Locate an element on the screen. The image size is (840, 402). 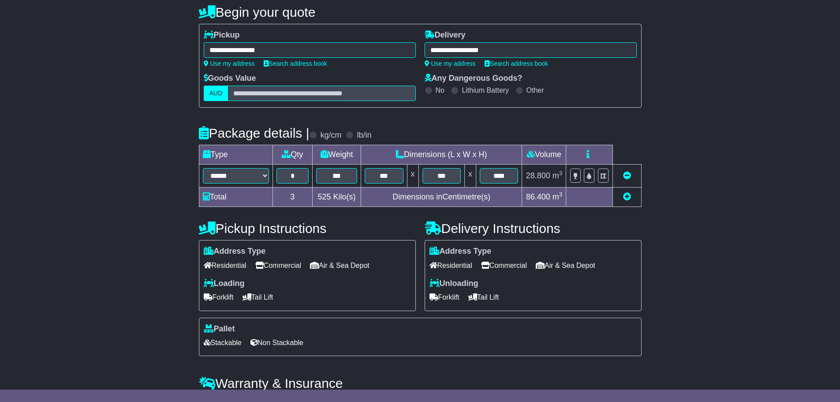
a: Remove this item is located at coordinates (627, 176).